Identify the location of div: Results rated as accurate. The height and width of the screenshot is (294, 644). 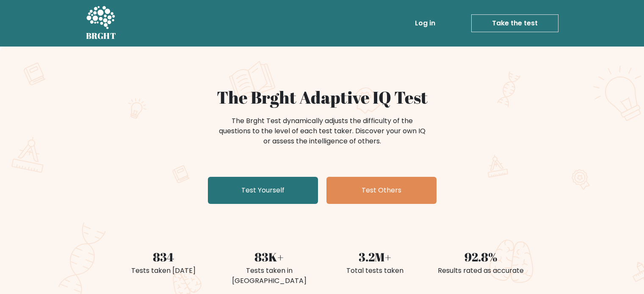
(481, 271).